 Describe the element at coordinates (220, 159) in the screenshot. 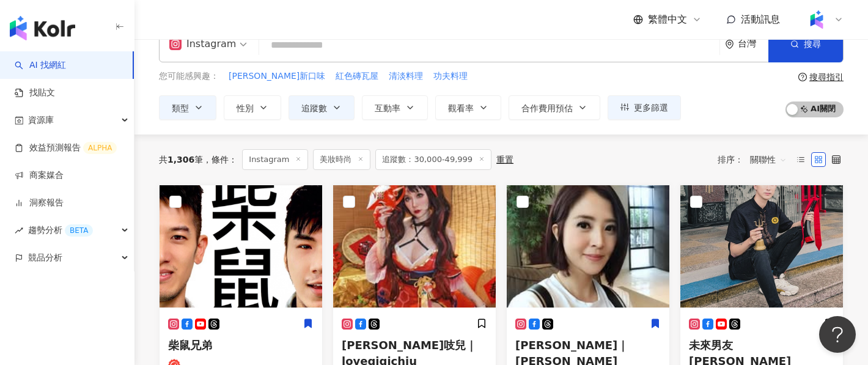

I see `span: 條件 ：` at that location.